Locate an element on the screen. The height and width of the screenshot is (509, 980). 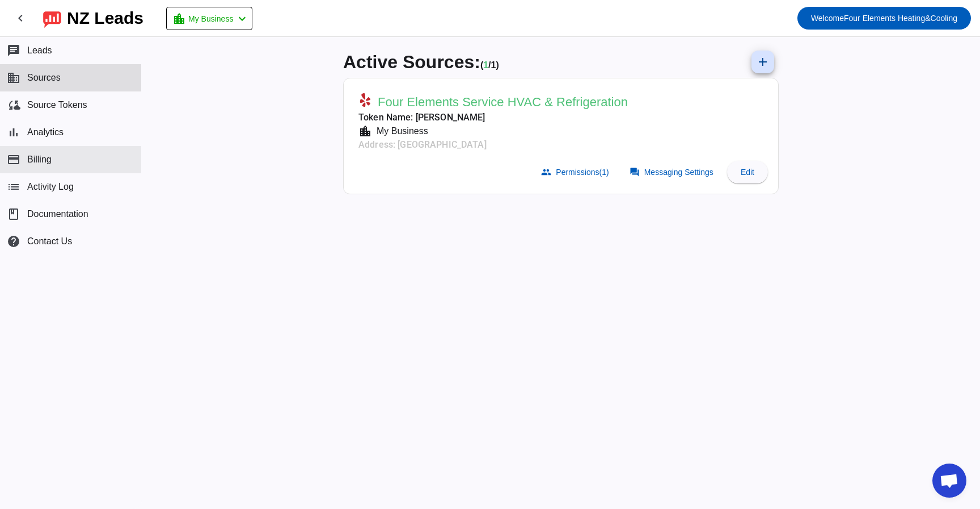
mat-icon: cloud_sync is located at coordinates (14, 105).